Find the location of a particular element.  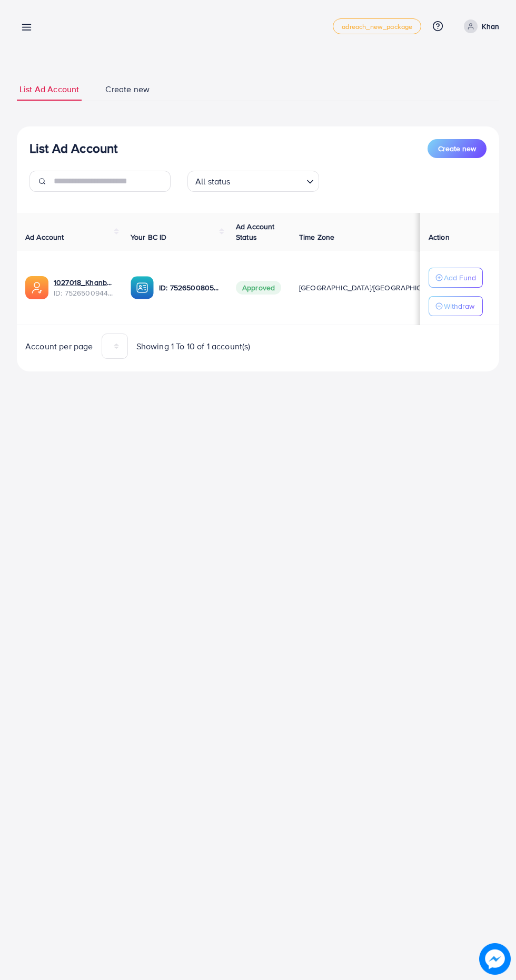

div: <span class='underline'>1027018_Khanbhia_1752400071646</span></br>7526500944935256080 is located at coordinates (84, 288).